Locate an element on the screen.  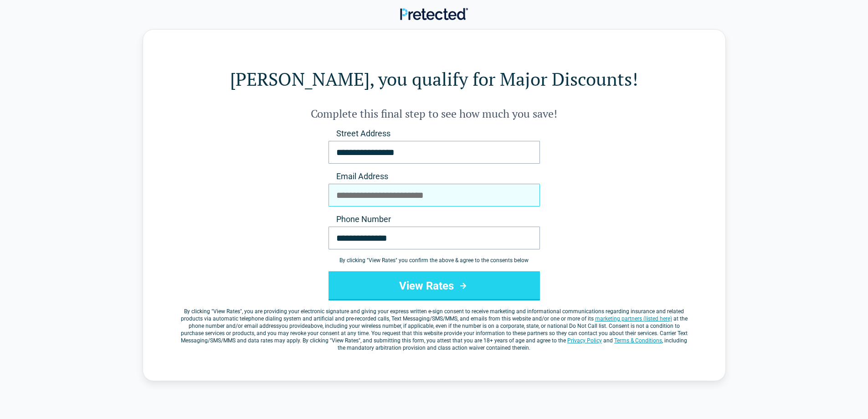
button: View Rates is located at coordinates (434, 286).